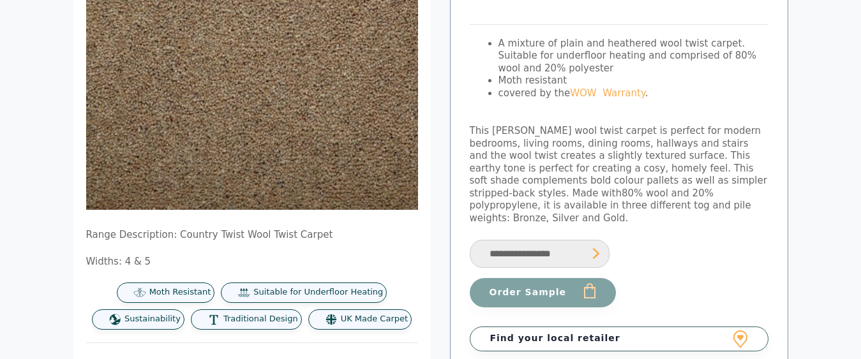 The width and height of the screenshot is (861, 359). I want to click on span: Moth Resistant, so click(180, 292).